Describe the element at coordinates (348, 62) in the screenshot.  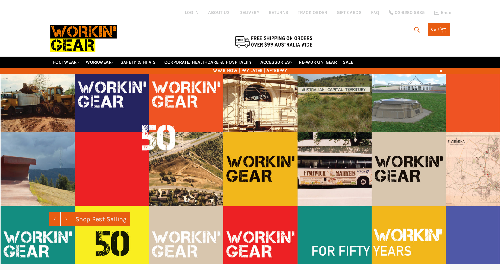
I see `a: SALE` at that location.